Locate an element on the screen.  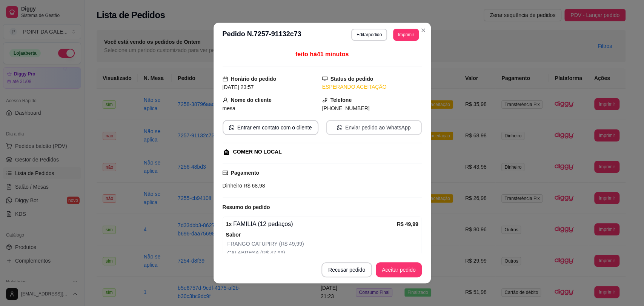
span: CALABRESA is located at coordinates (243, 253).